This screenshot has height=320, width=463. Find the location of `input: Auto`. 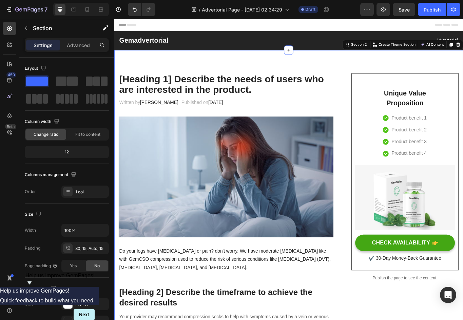

input: Auto is located at coordinates (85, 231).